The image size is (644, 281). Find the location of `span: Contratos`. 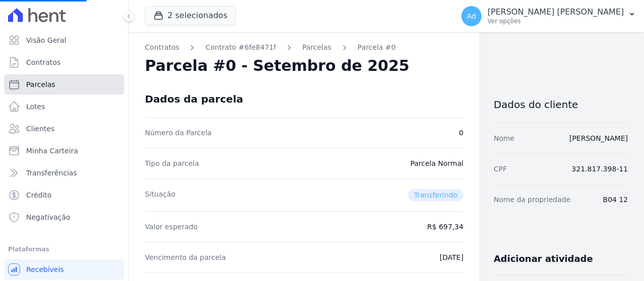

span: Contratos is located at coordinates (43, 62).